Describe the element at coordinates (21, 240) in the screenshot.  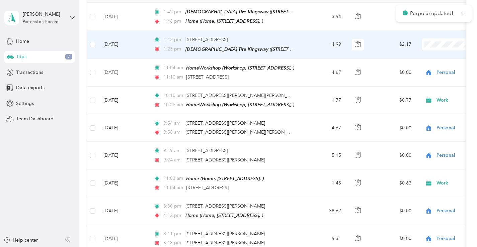
I see `div: Help center` at that location.